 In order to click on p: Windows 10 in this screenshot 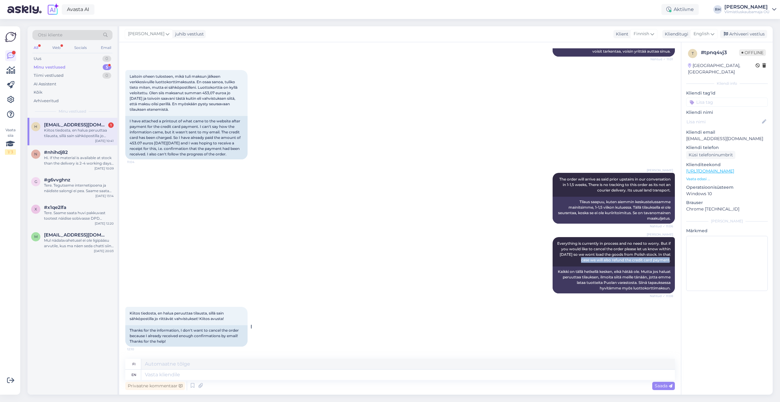, I will do `click(727, 193)`.